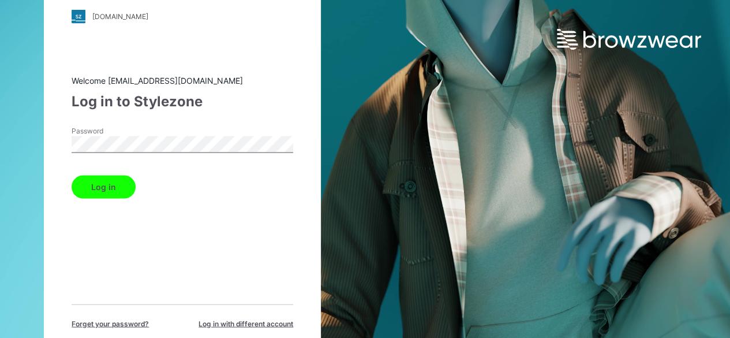 Image resolution: width=730 pixels, height=338 pixels. Describe the element at coordinates (103, 187) in the screenshot. I see `button: Log in` at that location.